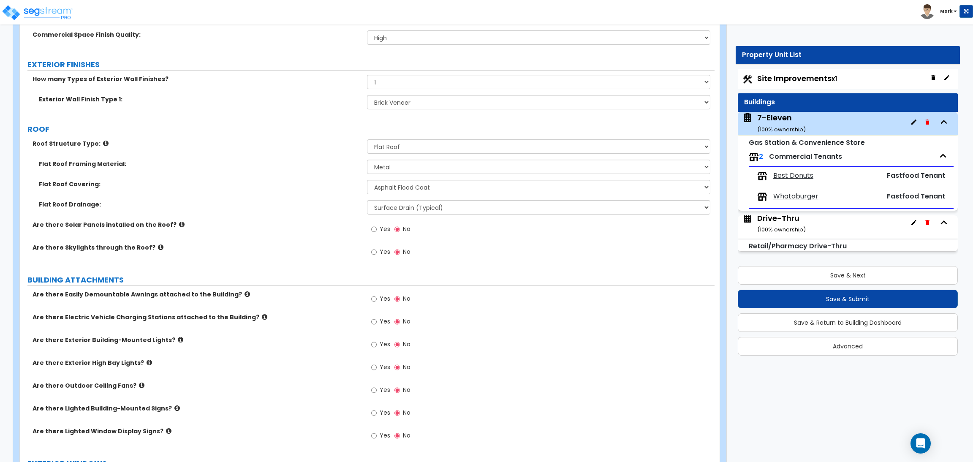  Describe the element at coordinates (747, 79) in the screenshot. I see `img: Construction.png` at that location.